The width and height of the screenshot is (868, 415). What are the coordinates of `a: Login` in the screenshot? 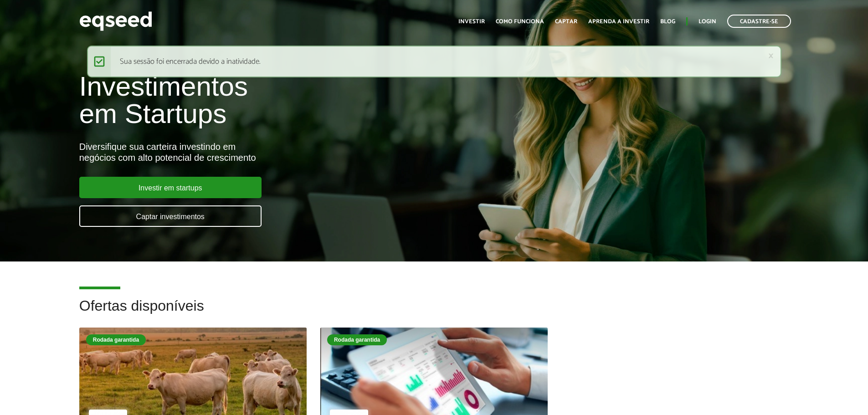 It's located at (707, 22).